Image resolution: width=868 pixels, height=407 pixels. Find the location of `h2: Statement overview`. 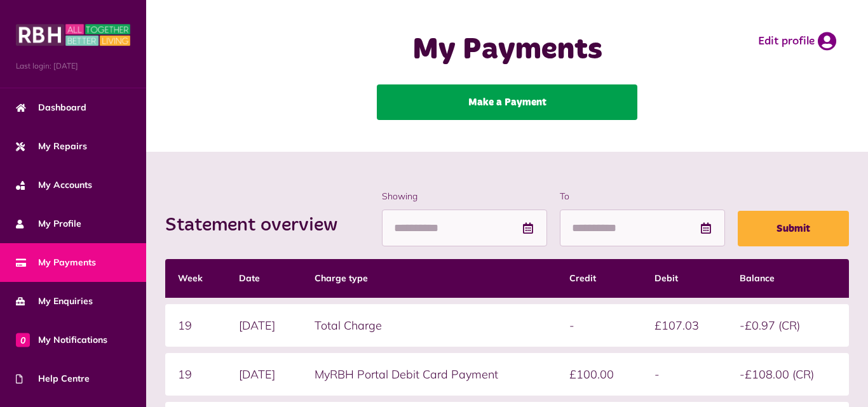

h2: Statement overview is located at coordinates (258, 226).